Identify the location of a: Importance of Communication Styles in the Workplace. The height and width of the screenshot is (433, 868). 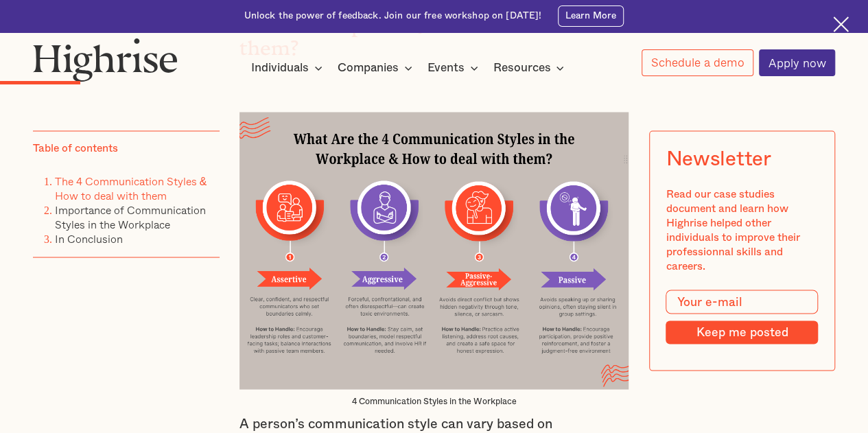
(131, 216).